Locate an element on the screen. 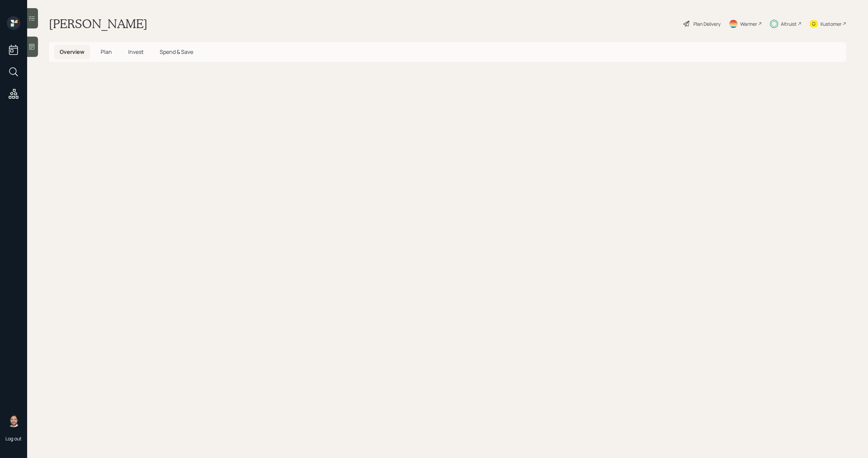 This screenshot has width=868, height=458. img: michael-russo-headshot.png is located at coordinates (14, 421).